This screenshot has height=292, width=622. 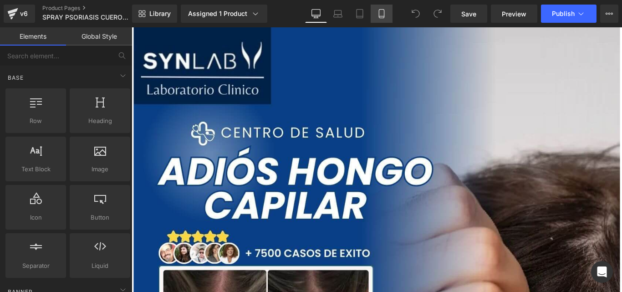 I want to click on a: New Library, so click(x=154, y=14).